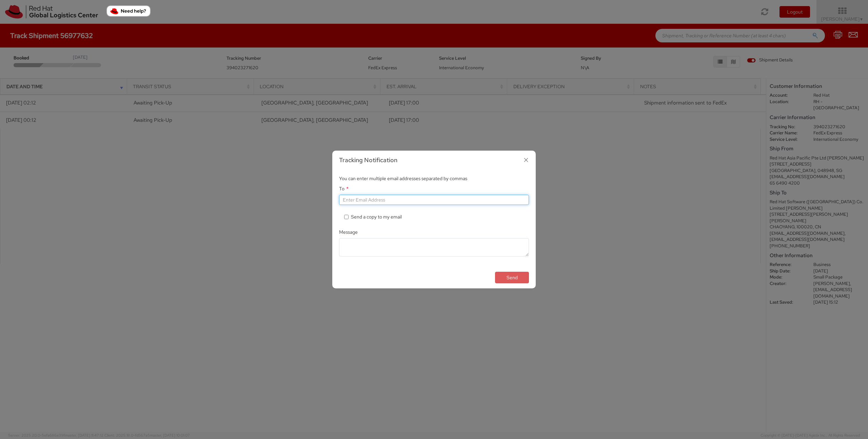 The height and width of the screenshot is (439, 868). Describe the element at coordinates (434, 160) in the screenshot. I see `h3: Tracking Notification` at that location.